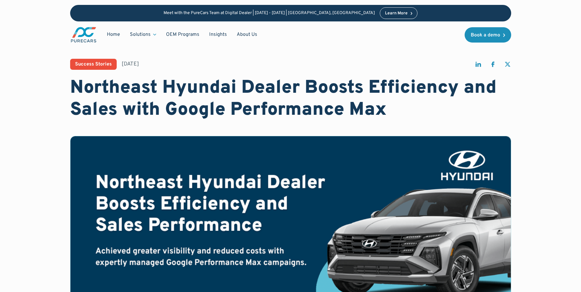 The height and width of the screenshot is (292, 581). What do you see at coordinates (399, 13) in the screenshot?
I see `a: Learn More` at bounding box center [399, 13].